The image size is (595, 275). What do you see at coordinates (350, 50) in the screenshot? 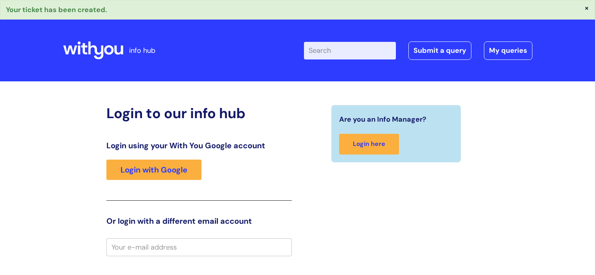
I see `input: Search` at bounding box center [350, 50].